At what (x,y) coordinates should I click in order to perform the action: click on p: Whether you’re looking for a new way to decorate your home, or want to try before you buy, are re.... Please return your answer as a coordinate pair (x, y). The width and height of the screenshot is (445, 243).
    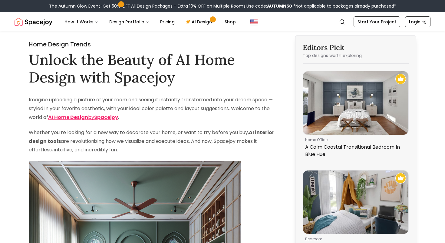
    Looking at the image, I should click on (154, 141).